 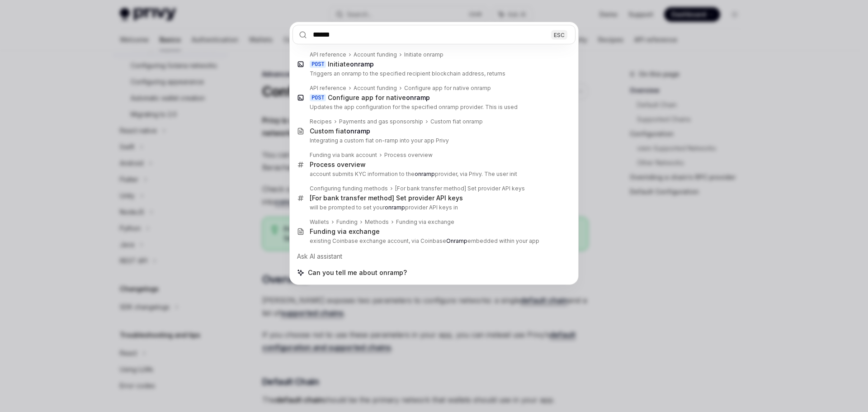 I want to click on div: Configure app for native onramp, so click(x=448, y=88).